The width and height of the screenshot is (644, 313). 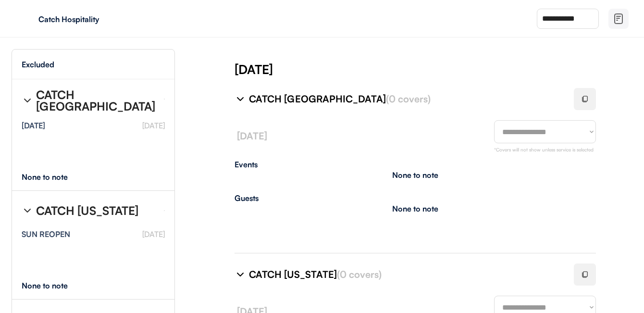 I want to click on div: Excluded, so click(x=38, y=64).